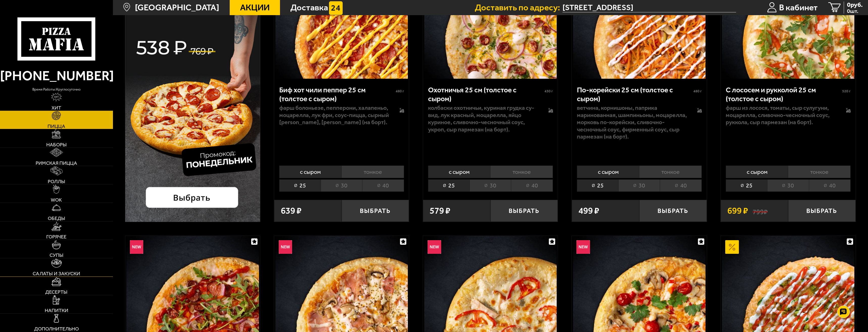 The width and height of the screenshot is (868, 332). What do you see at coordinates (783, 94) in the screenshot?
I see `div: С лососем и рукколой 25 см (толстое с сыром)` at bounding box center [783, 94].